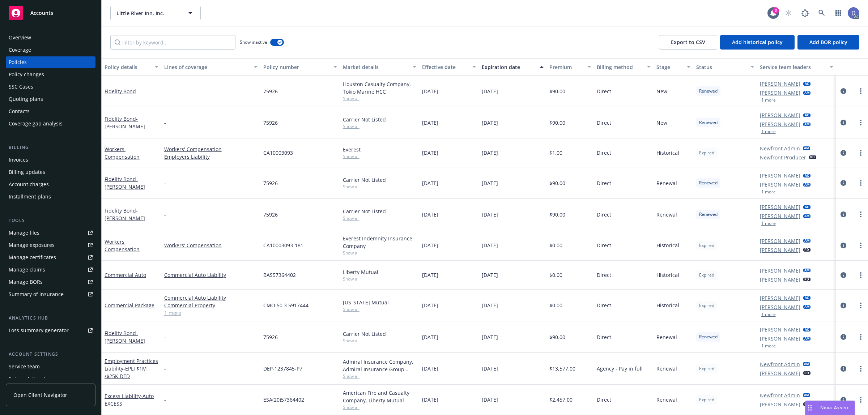  Describe the element at coordinates (380, 149) in the screenshot. I see `div: Everest` at that location.